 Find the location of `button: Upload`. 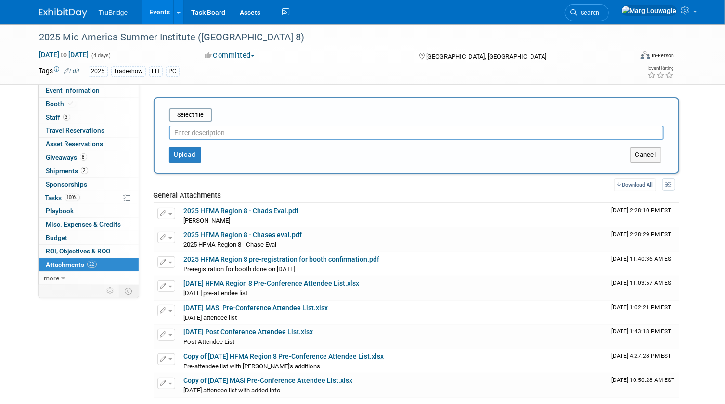

button: Upload is located at coordinates (185, 155).